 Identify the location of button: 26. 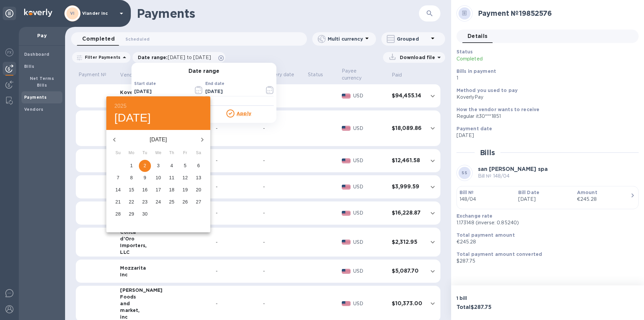
(185, 202).